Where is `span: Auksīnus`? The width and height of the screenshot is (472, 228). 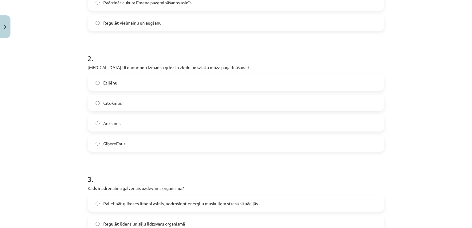 span: Auksīnus is located at coordinates (112, 123).